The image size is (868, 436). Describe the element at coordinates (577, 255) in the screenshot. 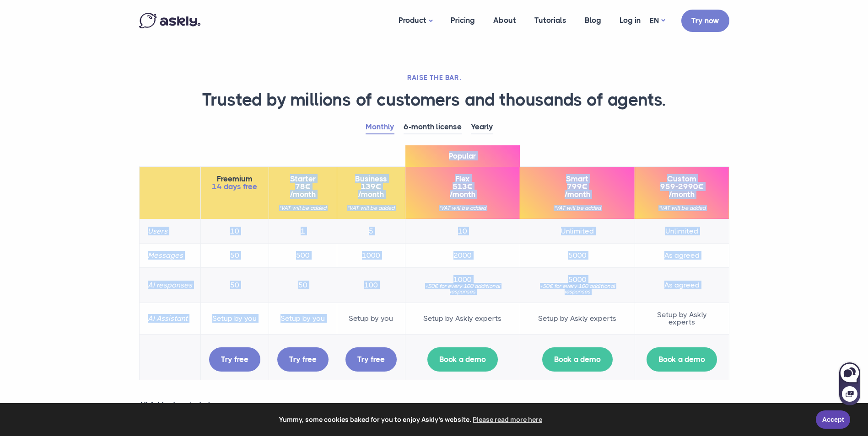

I see `td: 5000` at that location.